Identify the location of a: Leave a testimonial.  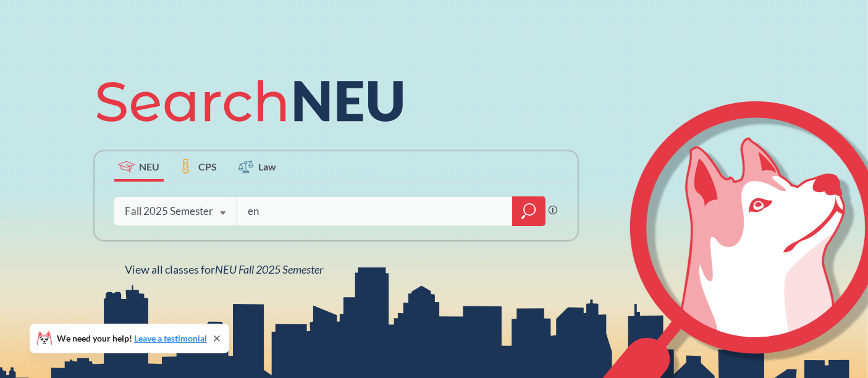
(171, 338).